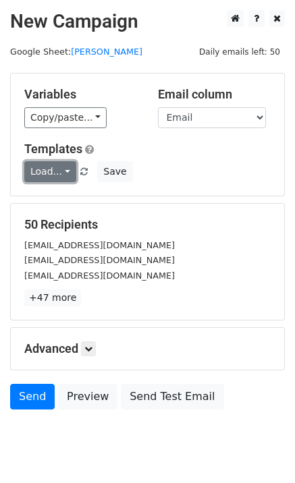 The height and width of the screenshot is (483, 295). I want to click on small: Google Sheet:, so click(76, 51).